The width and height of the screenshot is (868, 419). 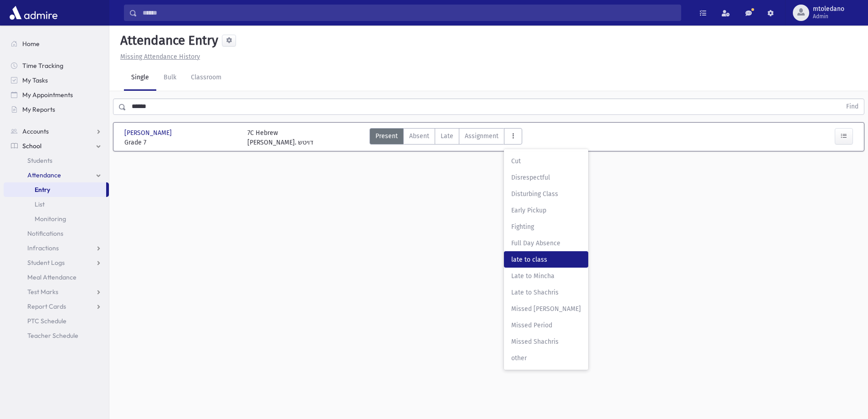 What do you see at coordinates (43, 190) in the screenshot?
I see `span: Entry` at bounding box center [43, 190].